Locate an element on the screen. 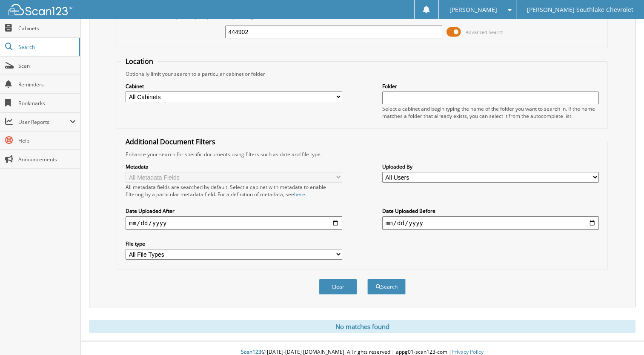 The width and height of the screenshot is (644, 355). span: Announcements is located at coordinates (47, 159).